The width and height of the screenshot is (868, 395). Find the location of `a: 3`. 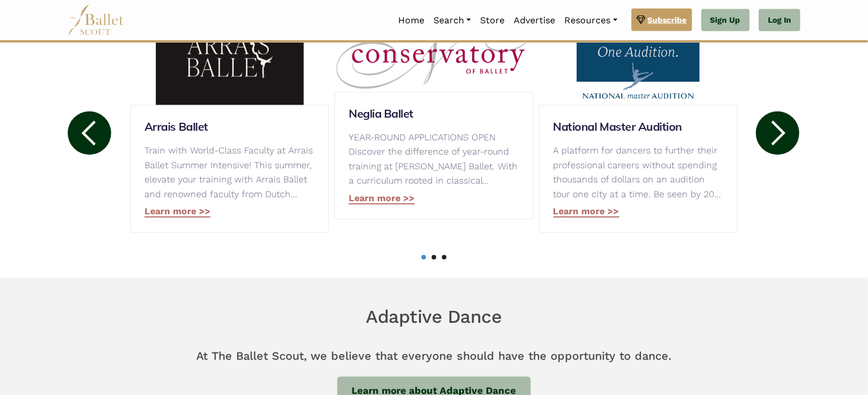

a: 3 is located at coordinates (445, 258).